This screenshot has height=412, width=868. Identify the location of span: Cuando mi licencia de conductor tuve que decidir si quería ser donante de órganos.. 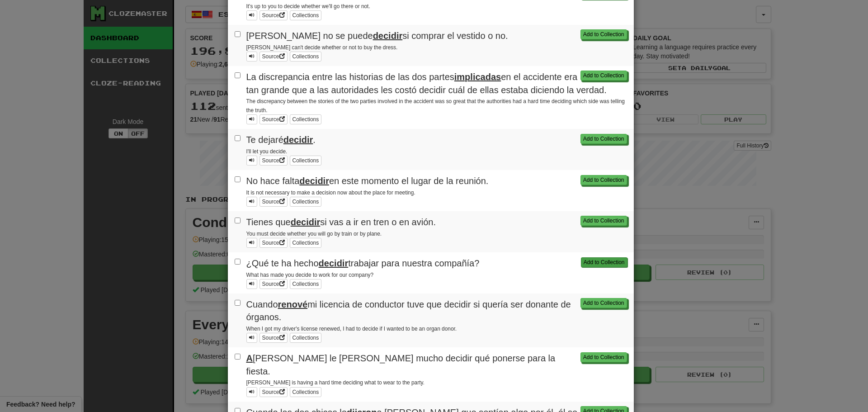
(408, 311).